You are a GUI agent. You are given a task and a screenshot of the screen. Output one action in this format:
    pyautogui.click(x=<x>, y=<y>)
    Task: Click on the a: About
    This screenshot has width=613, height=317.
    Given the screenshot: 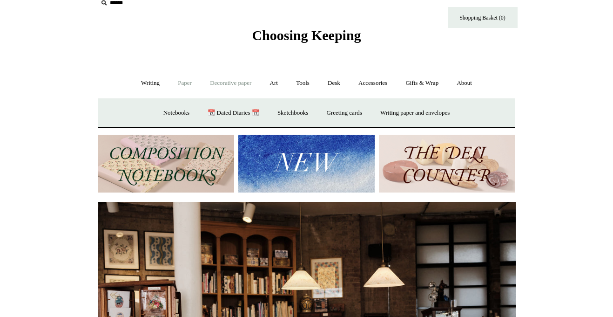 What is the action you would take?
    pyautogui.click(x=464, y=83)
    